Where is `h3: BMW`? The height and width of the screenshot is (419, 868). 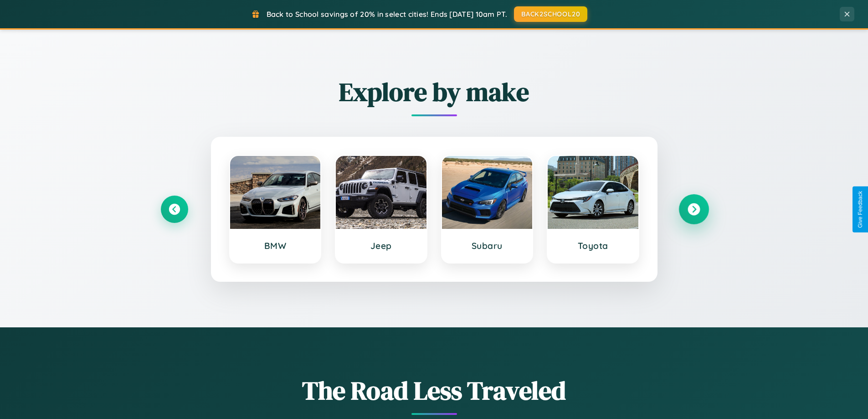 h3: BMW is located at coordinates (275, 246).